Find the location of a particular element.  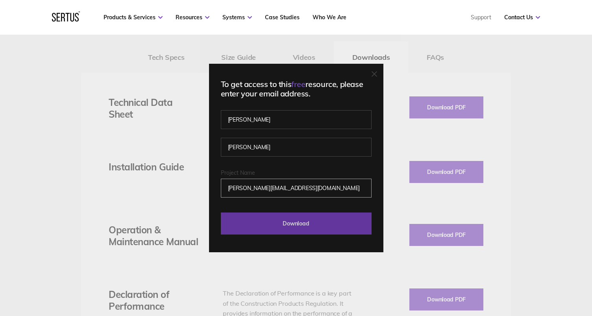

a: Products & Services is located at coordinates (133, 17).